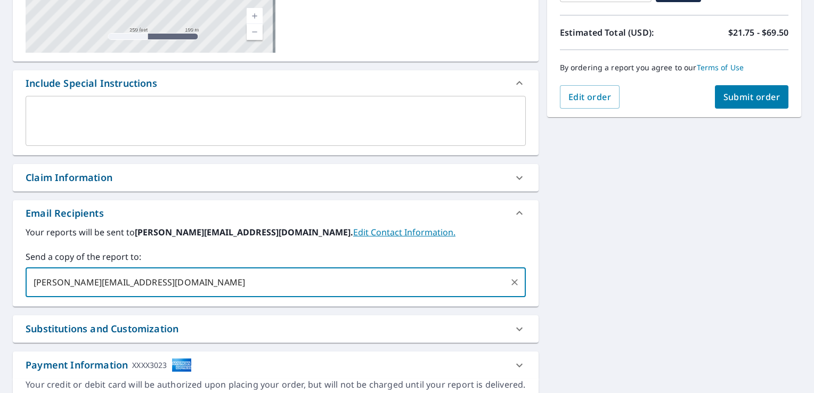 This screenshot has width=814, height=393. What do you see at coordinates (255, 32) in the screenshot?
I see `a: Current Level 17, Zoom Out` at bounding box center [255, 32].